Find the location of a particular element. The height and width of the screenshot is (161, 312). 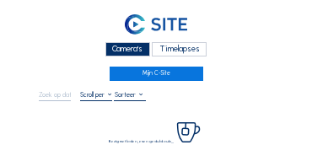

div: Timelapses is located at coordinates (179, 49).